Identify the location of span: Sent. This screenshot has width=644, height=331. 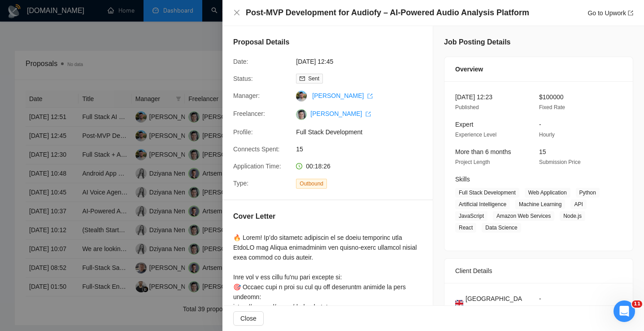
(313, 79).